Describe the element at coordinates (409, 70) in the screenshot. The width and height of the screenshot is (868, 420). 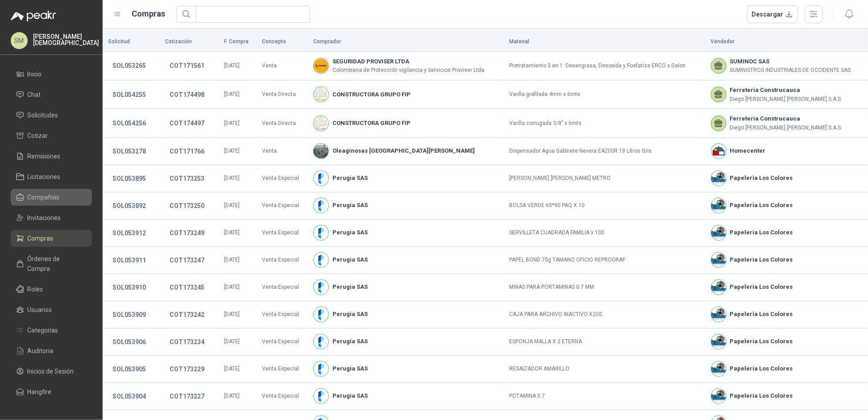
I see `p: Colombiana de Protección vigilancia y Servicios Proviser Ltda` at that location.